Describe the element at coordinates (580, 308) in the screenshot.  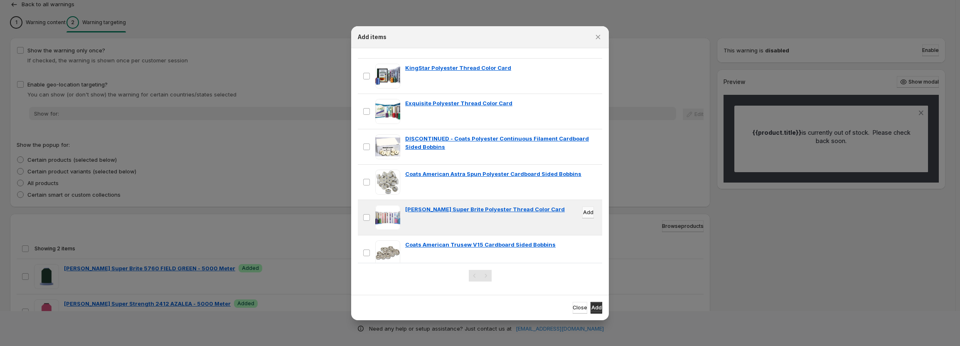
I see `span: Close` at that location.